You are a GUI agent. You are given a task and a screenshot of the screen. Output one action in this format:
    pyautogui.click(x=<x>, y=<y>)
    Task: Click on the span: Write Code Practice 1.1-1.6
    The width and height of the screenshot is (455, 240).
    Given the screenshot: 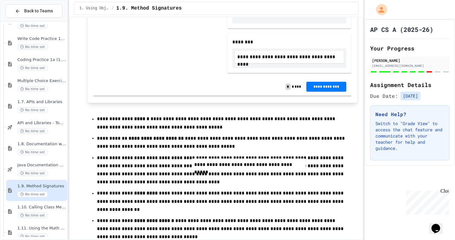 What is the action you would take?
    pyautogui.click(x=41, y=39)
    